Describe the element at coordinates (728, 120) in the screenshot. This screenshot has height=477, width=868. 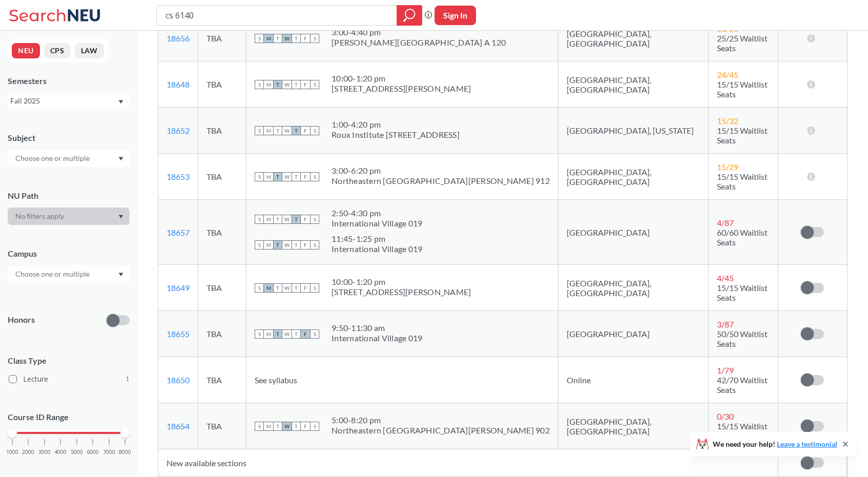
I see `span: 15 / 32` at that location.